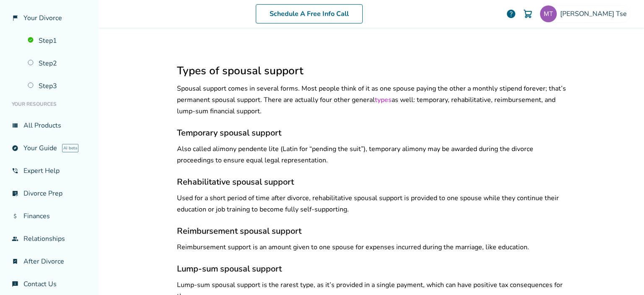  What do you see at coordinates (15, 126) in the screenshot?
I see `span: view_list` at bounding box center [15, 126].